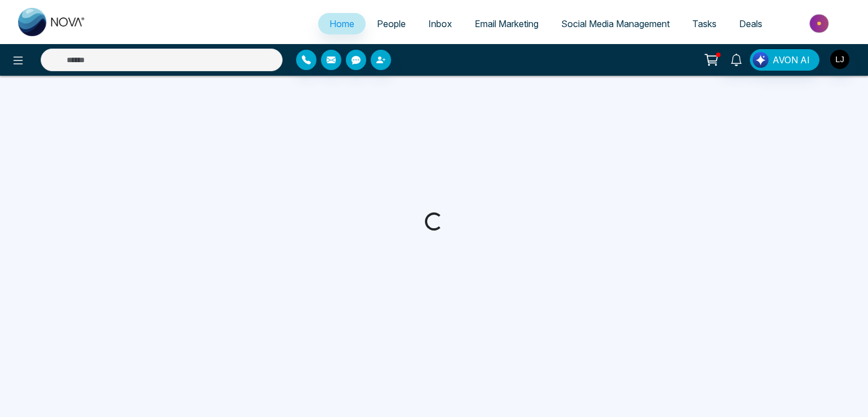  I want to click on span: Email Marketing, so click(507, 24).